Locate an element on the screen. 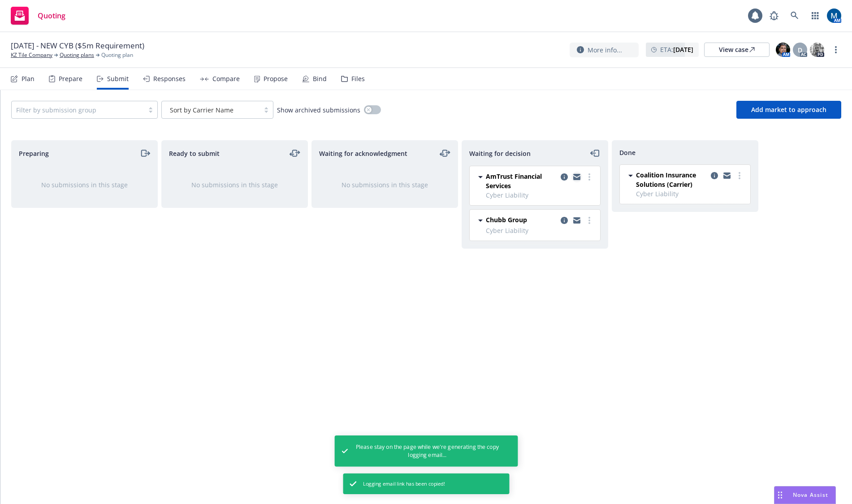 The width and height of the screenshot is (852, 504). a: Search is located at coordinates (795, 16).